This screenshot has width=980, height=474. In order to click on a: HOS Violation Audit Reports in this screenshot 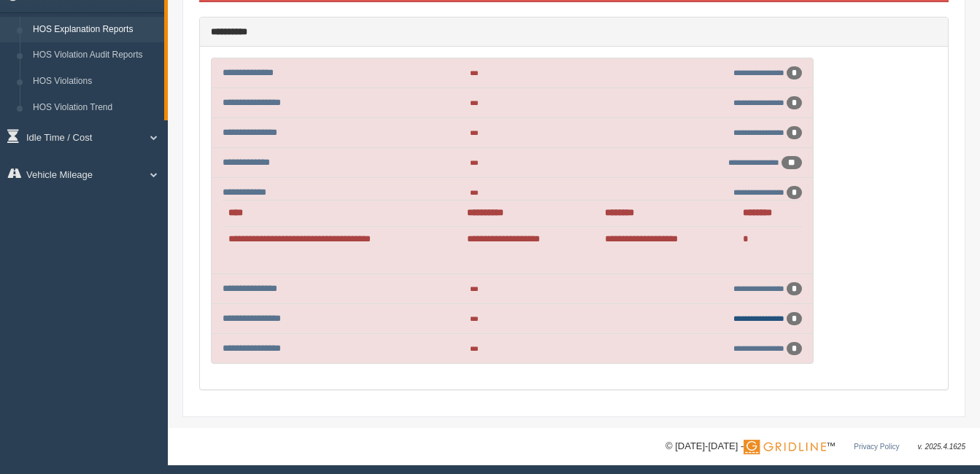, I will do `click(95, 56)`.